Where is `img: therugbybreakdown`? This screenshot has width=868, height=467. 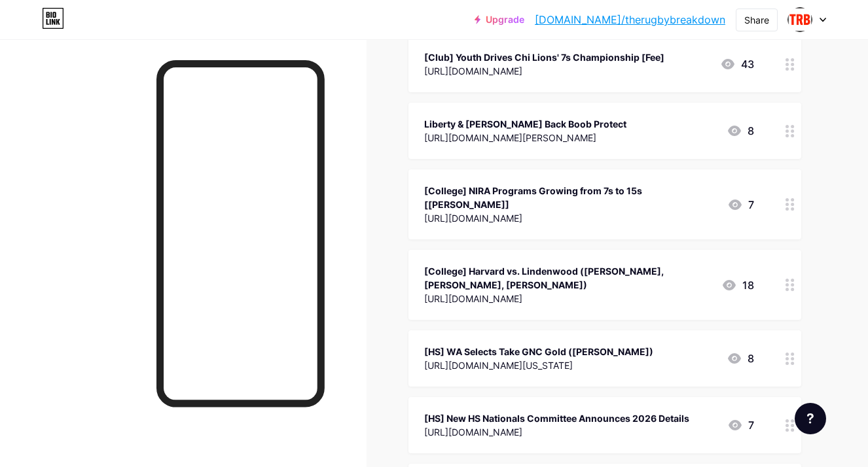
img: therugbybreakdown is located at coordinates (800, 20).